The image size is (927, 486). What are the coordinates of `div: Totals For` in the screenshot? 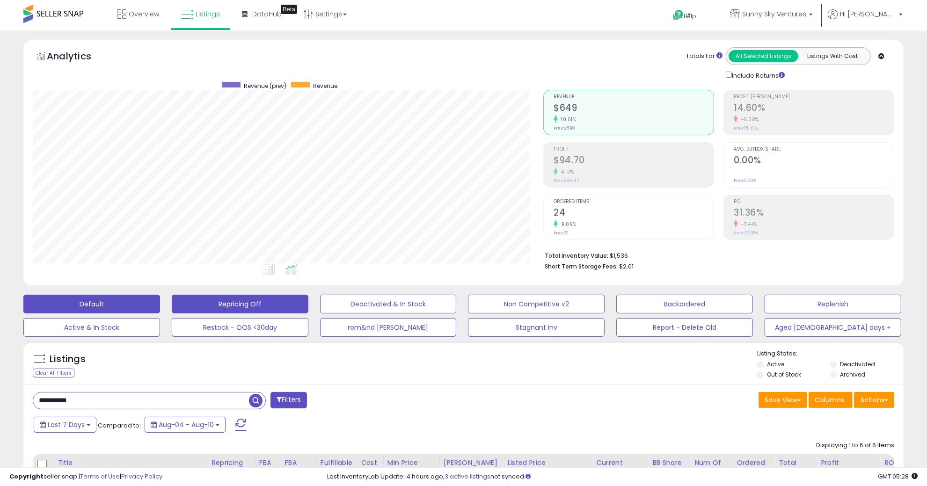 It's located at (704, 56).